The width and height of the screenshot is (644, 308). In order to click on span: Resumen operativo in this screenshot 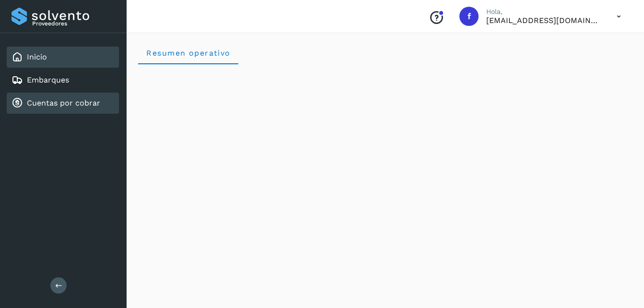, I will do `click(188, 53)`.